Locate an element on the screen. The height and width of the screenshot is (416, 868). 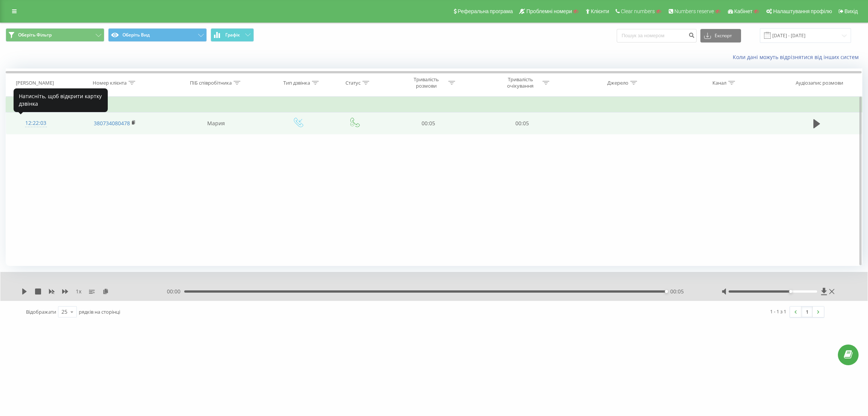
a: Коли дані можуть відрізнятися вiд інших систем is located at coordinates (798, 57).